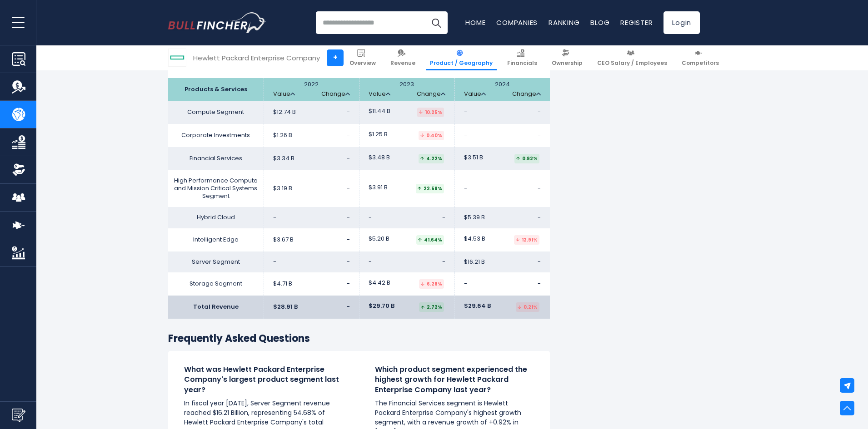  Describe the element at coordinates (362, 63) in the screenshot. I see `span: Overview` at that location.